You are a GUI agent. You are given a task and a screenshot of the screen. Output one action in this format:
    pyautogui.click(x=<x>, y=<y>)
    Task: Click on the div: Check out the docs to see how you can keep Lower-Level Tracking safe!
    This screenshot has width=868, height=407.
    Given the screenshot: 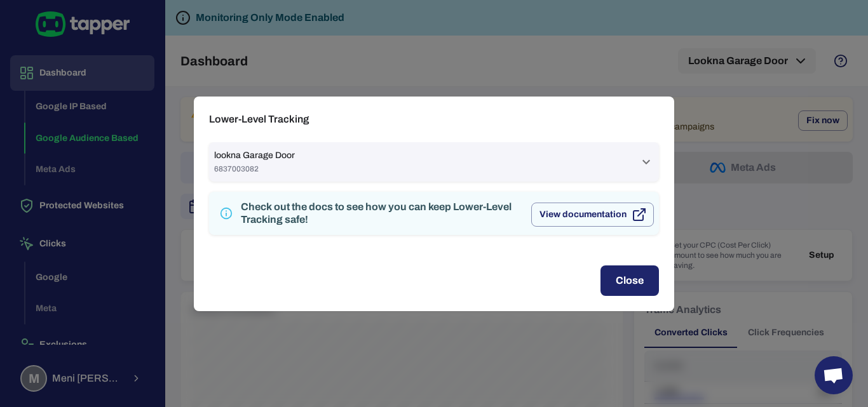 What is the action you would take?
    pyautogui.click(x=380, y=213)
    